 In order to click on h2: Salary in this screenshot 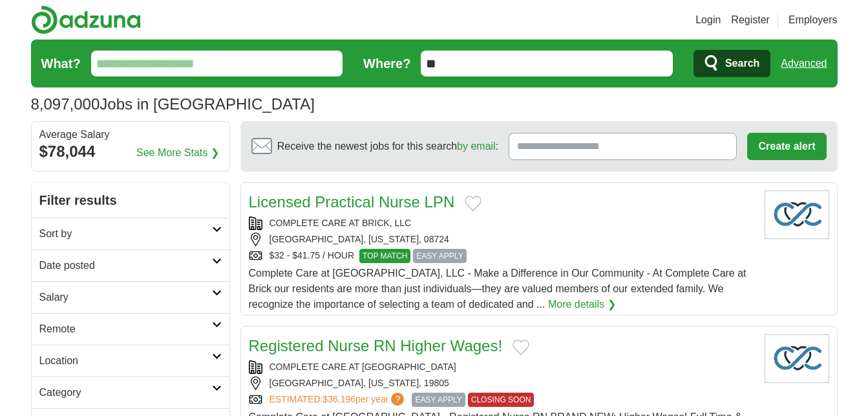, I will do `click(126, 297)`.